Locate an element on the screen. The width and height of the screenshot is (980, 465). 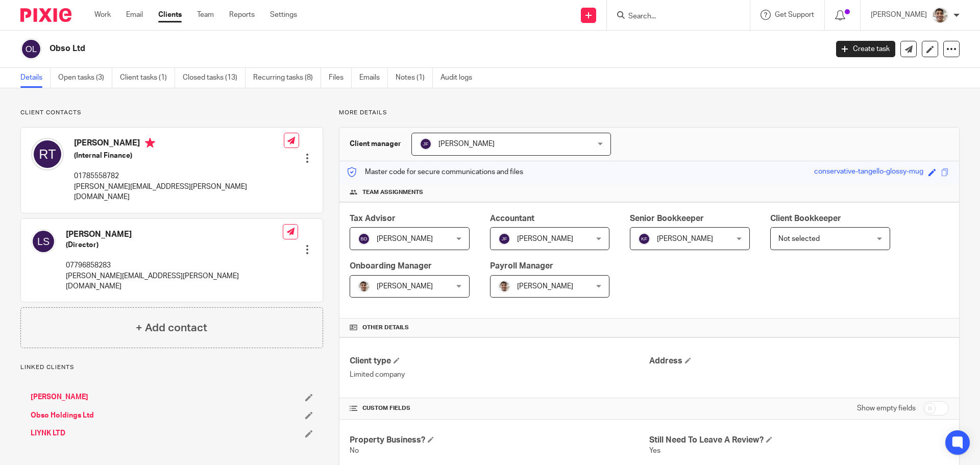
a: Create task is located at coordinates (866, 49).